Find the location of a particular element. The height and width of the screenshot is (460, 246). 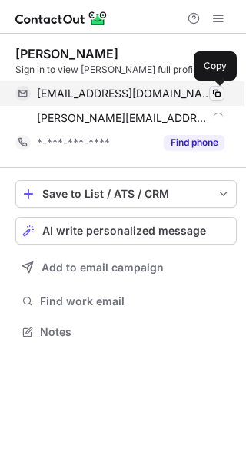

span: Find work email is located at coordinates (135, 302).